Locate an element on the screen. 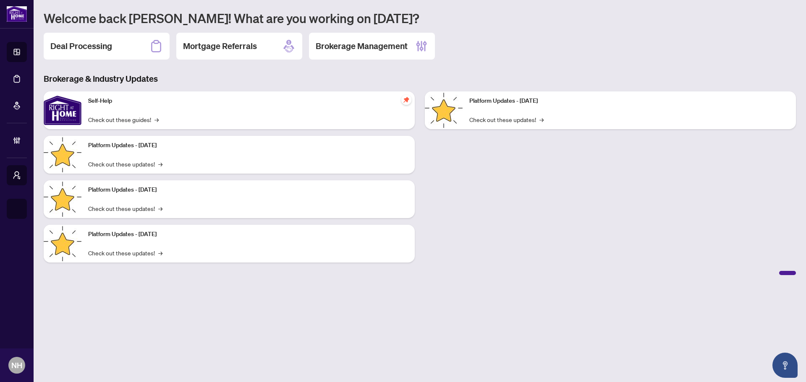  span: user-switch is located at coordinates (17, 175).